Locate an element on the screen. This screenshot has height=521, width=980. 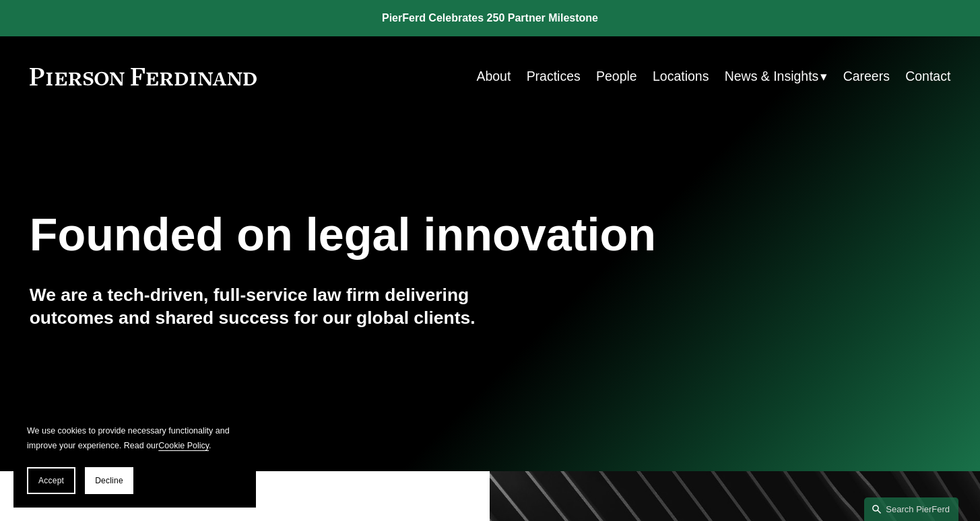
p: We use cookies to provide necessary functionality and improve your experience. Read our . is located at coordinates (134, 438).